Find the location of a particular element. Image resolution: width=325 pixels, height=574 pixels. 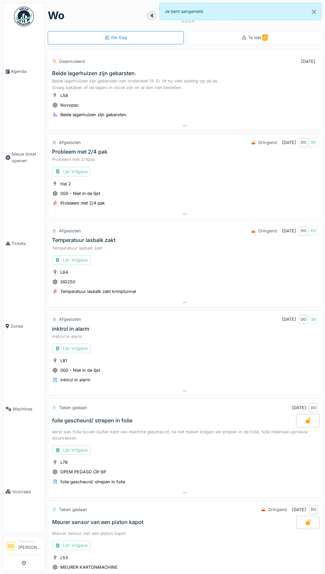

div: Technicus is located at coordinates (30, 542).